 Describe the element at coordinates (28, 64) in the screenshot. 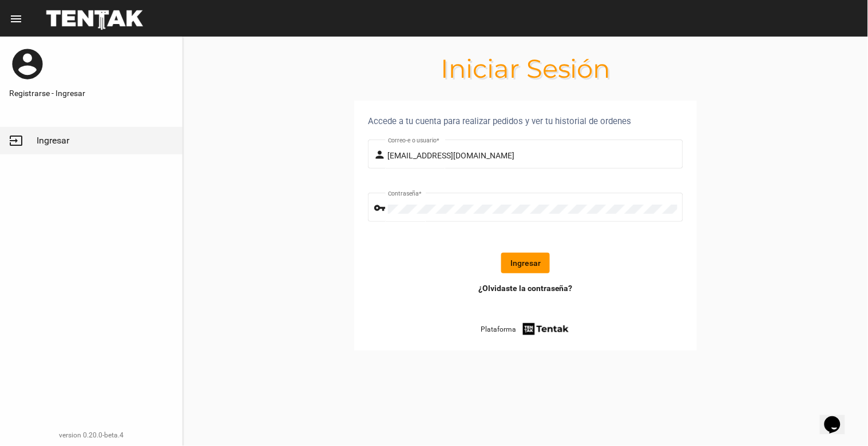

I see `mat-icon: account_circle` at that location.